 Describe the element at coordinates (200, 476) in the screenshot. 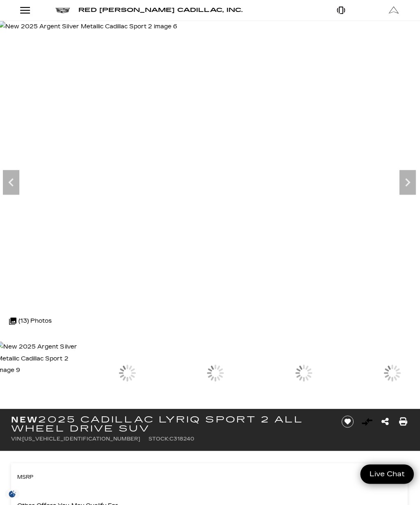

I see `span: MSRP` at that location.